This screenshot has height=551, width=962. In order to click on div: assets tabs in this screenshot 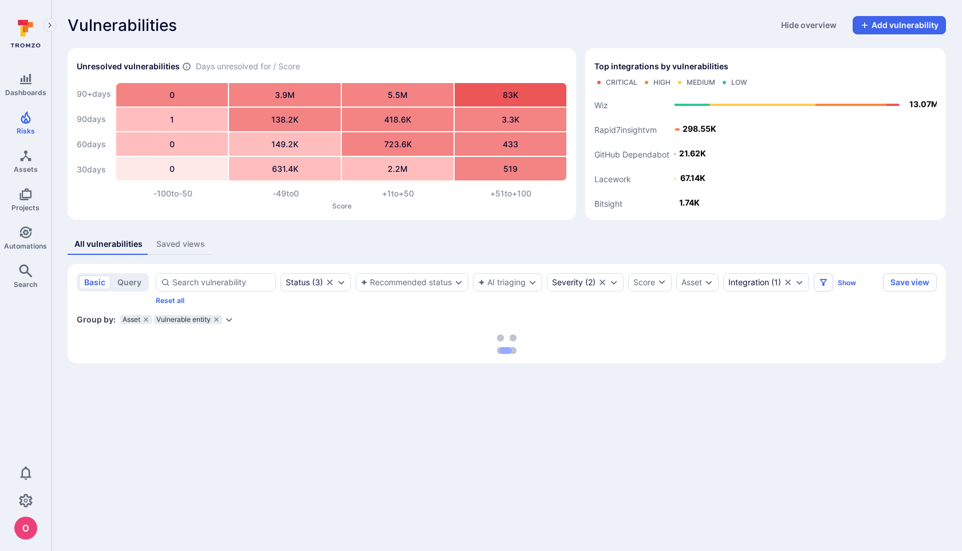, I will do `click(507, 244)`.